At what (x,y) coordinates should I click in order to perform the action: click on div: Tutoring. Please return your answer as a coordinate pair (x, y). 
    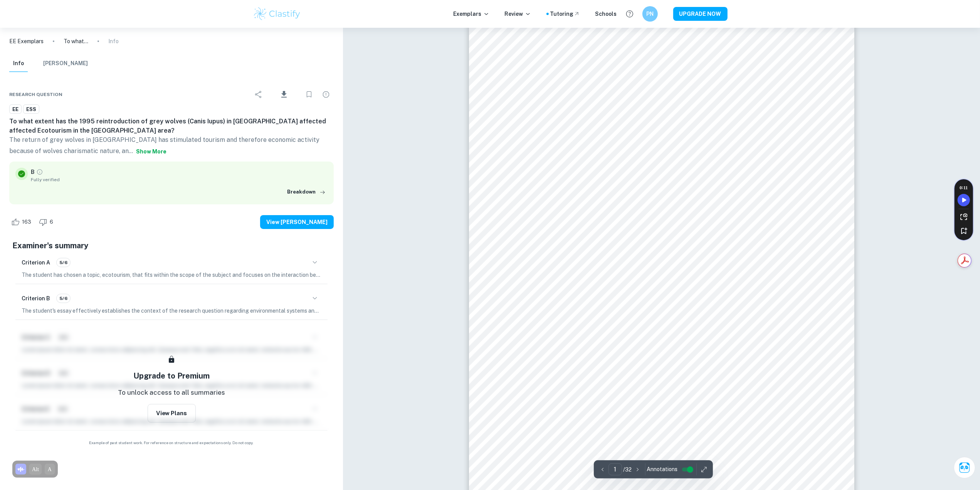
    Looking at the image, I should click on (565, 14).